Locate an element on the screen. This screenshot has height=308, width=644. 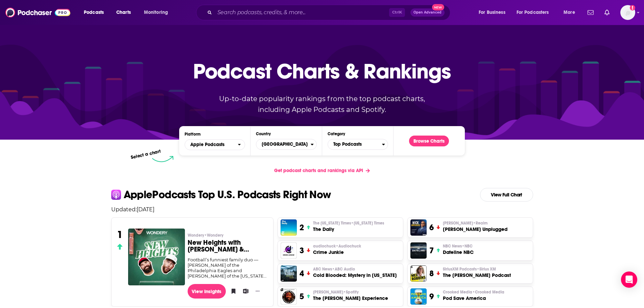
h3: 8 is located at coordinates (431, 273).